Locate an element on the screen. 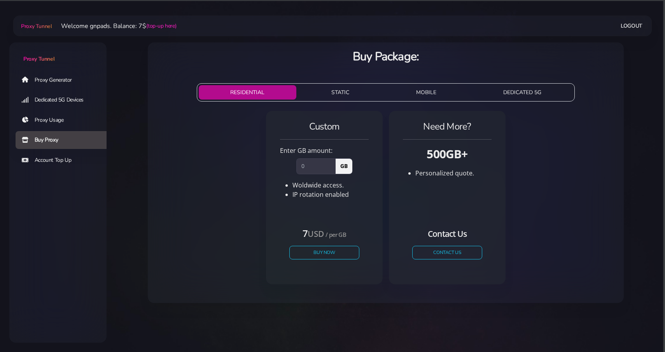 This screenshot has width=665, height=352. small: / per GB is located at coordinates (336, 235).